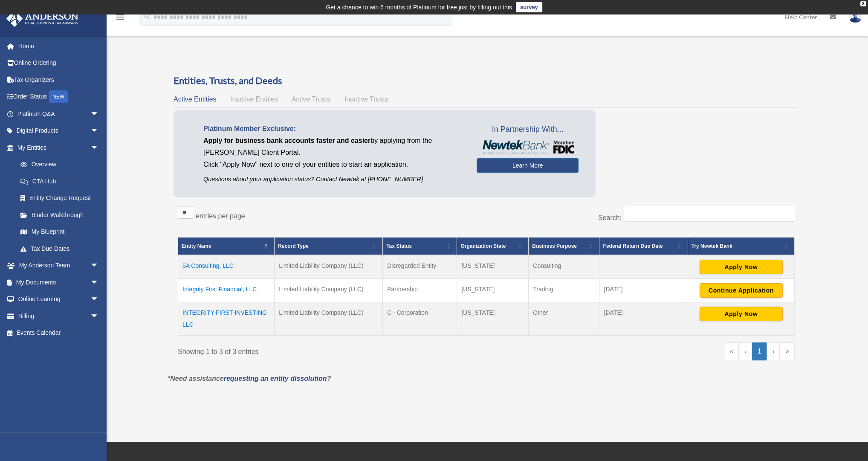  Describe the element at coordinates (564, 247) in the screenshot. I see `th: Business Purpose: Activate to sort` at that location.